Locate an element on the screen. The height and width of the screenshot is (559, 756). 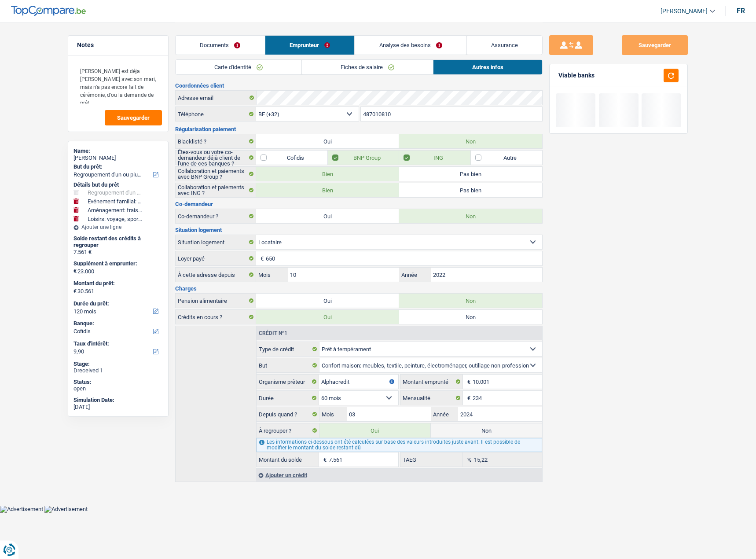
label: ING is located at coordinates (435, 157).